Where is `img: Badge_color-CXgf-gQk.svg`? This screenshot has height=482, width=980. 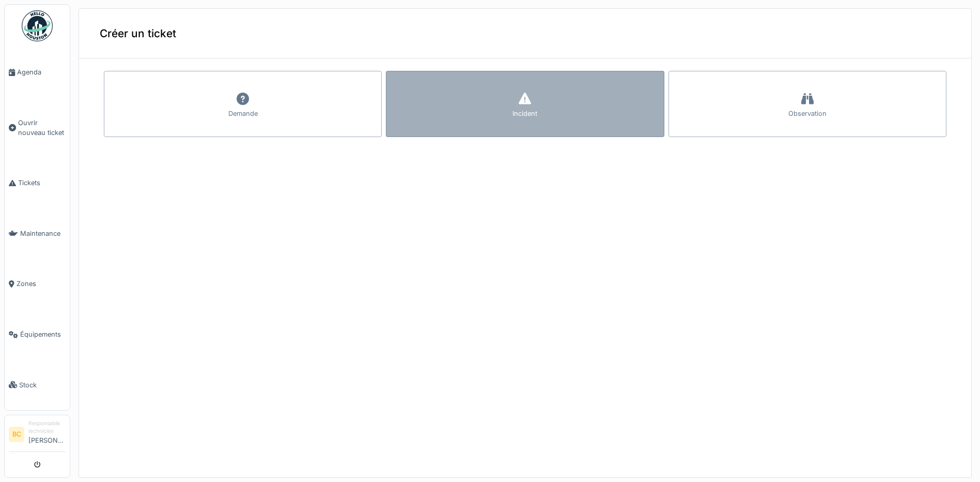
img: Badge_color-CXgf-gQk.svg is located at coordinates (37, 26).